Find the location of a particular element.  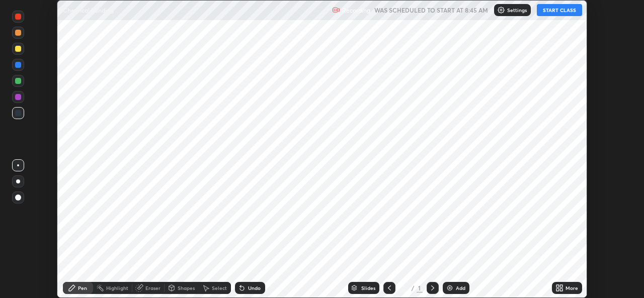

img: recording.375f2c34.svg is located at coordinates (336, 10).